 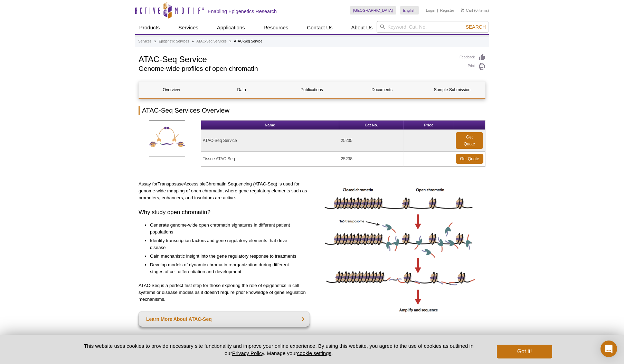 What do you see at coordinates (224, 292) in the screenshot?
I see `p: ATAC-Seq is a perfect first step for those exploring the role of epigenetics in cell systems or d...` at bounding box center [224, 292].